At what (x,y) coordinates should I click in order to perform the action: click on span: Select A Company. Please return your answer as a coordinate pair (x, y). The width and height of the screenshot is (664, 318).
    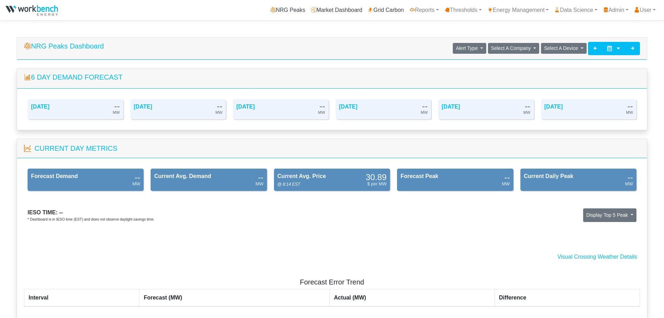
    Looking at the image, I should click on (511, 48).